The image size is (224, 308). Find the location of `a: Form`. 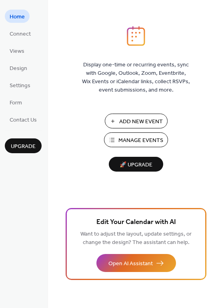

a: Form is located at coordinates (16, 102).